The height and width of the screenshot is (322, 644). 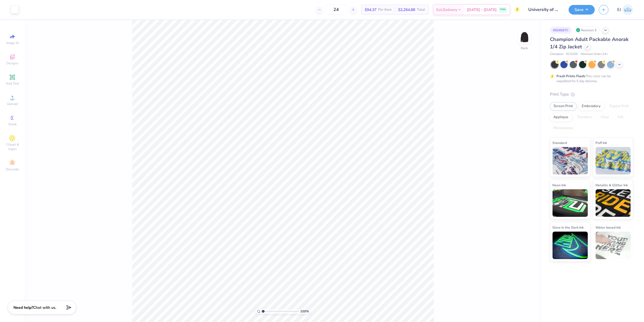 What do you see at coordinates (591, 106) in the screenshot?
I see `div: Embroidery` at bounding box center [591, 106].